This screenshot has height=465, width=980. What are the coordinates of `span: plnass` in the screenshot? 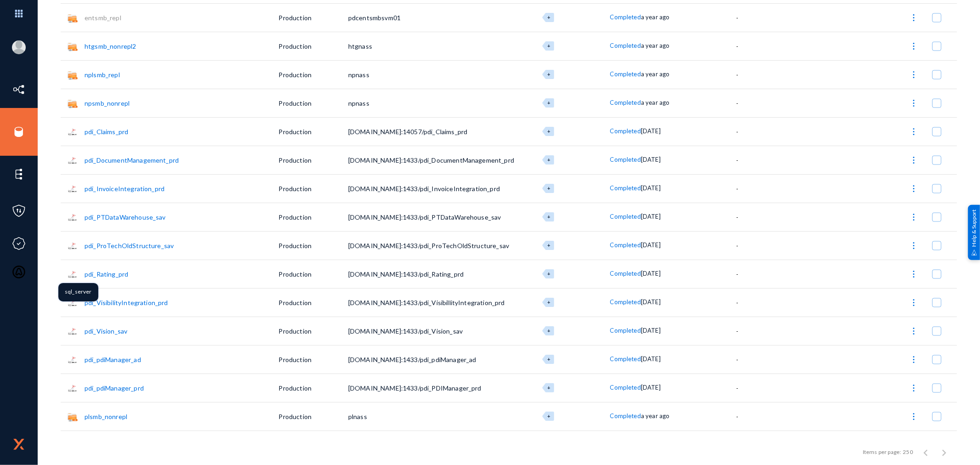 It's located at (357, 416).